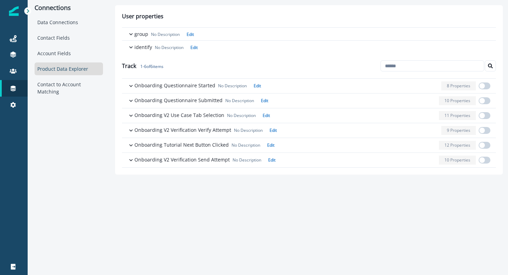 The height and width of the screenshot is (275, 508). What do you see at coordinates (179, 115) in the screenshot?
I see `p: Onboarding V2 Use Case Tab Selection` at bounding box center [179, 115].